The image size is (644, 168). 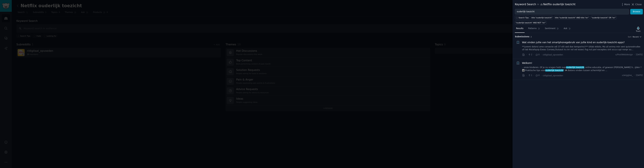 What do you see at coordinates (638, 31) in the screenshot?
I see `div: Track` at bounding box center [638, 31].